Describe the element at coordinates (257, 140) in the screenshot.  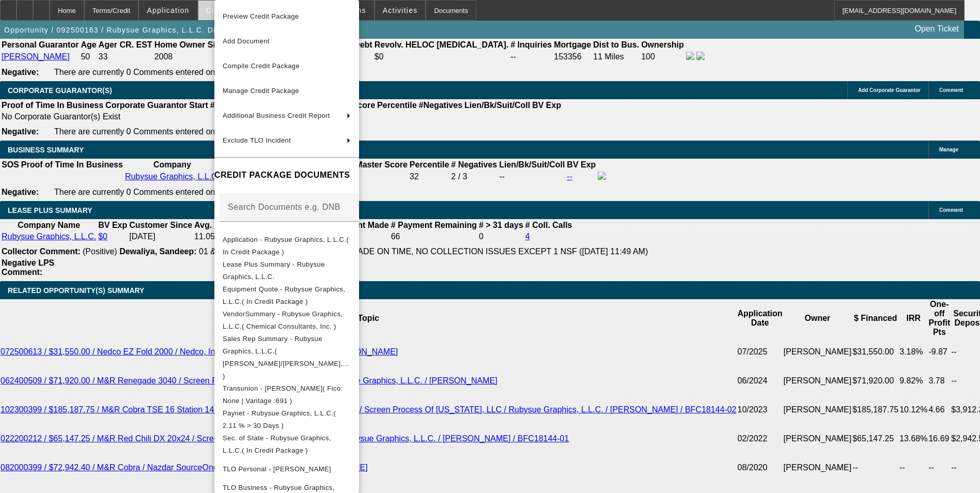
I see `span: Exclude TLO Incident` at that location.